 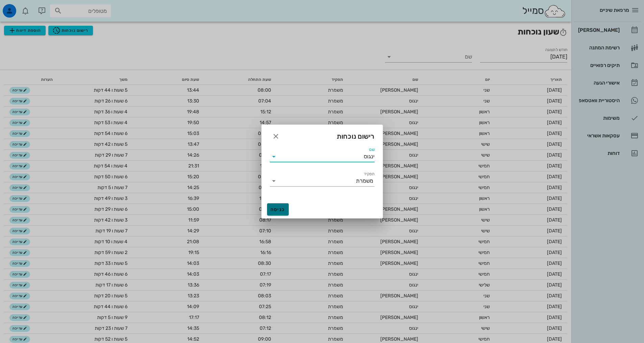 I want to click on div: תפקידמשמרת, so click(x=322, y=181).